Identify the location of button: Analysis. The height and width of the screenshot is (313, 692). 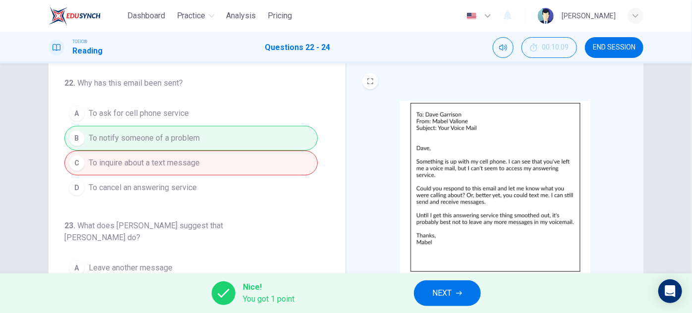
(241, 16).